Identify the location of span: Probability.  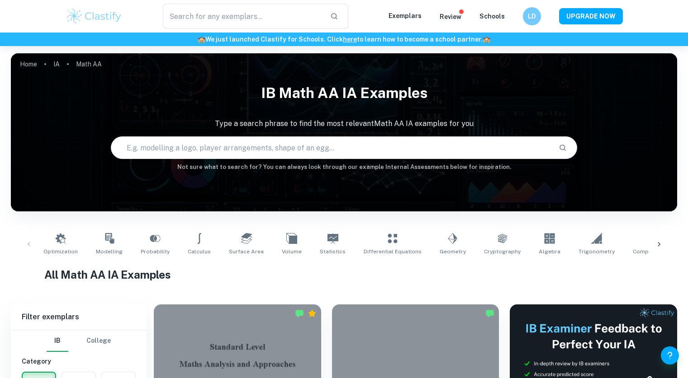
(155, 252).